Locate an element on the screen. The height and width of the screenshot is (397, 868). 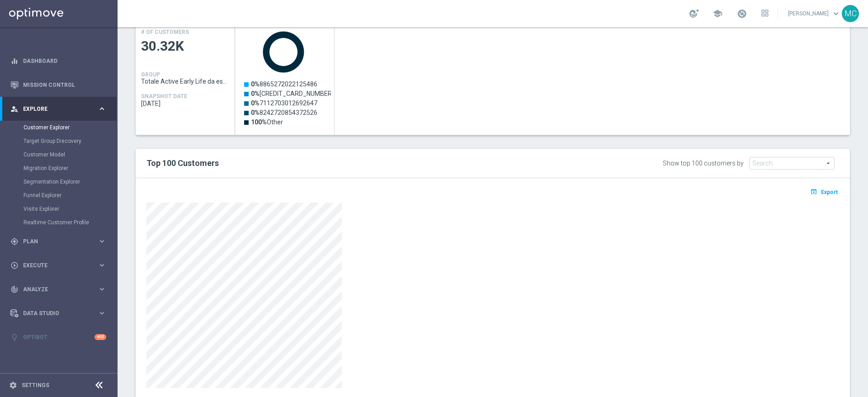
a: Realtime Customer Profile is located at coordinates (59, 223).